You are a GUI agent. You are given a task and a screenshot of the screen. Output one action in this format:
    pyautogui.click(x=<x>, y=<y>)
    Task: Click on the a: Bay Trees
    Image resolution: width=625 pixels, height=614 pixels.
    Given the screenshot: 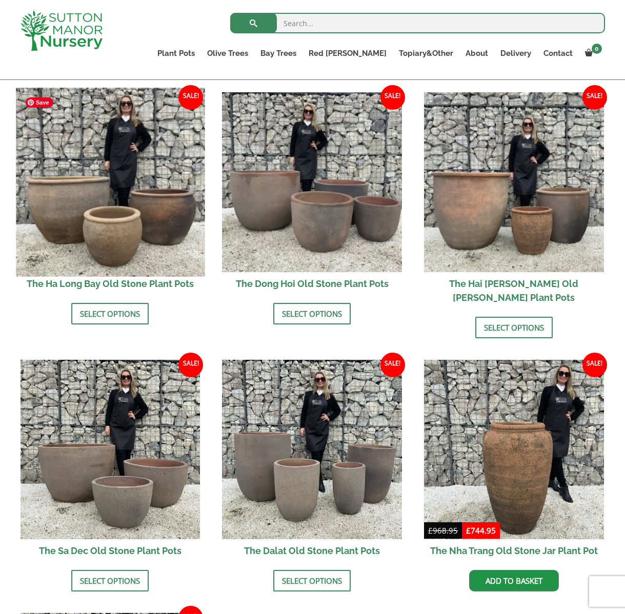 What is the action you would take?
    pyautogui.click(x=278, y=53)
    